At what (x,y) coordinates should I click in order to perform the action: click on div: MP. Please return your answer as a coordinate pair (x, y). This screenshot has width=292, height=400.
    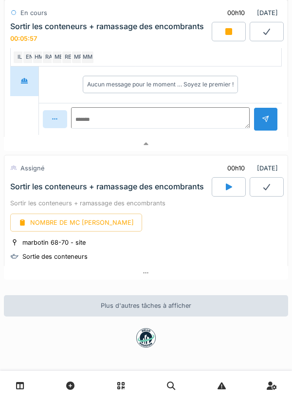
    Looking at the image, I should click on (78, 57).